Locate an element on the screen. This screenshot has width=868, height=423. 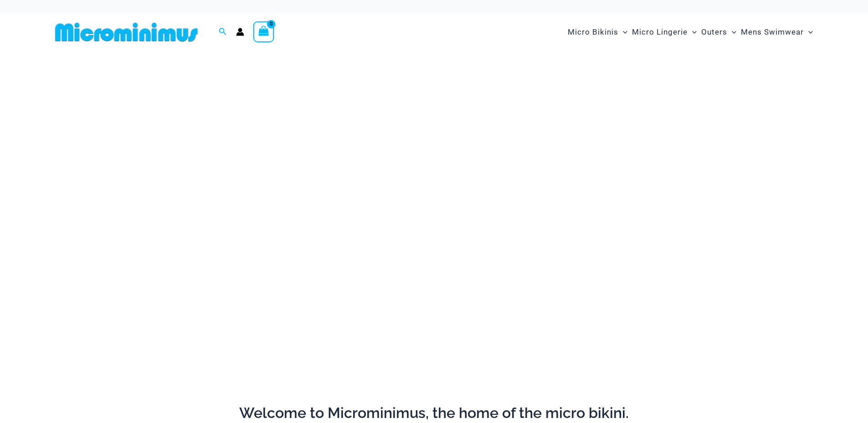
a: View Shopping Cart, empty is located at coordinates (264, 32).